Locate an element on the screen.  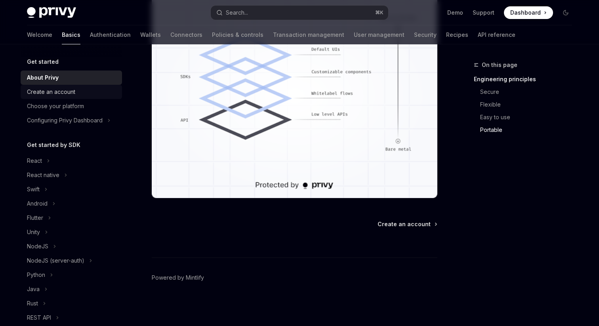
div: Swift is located at coordinates (33, 189).